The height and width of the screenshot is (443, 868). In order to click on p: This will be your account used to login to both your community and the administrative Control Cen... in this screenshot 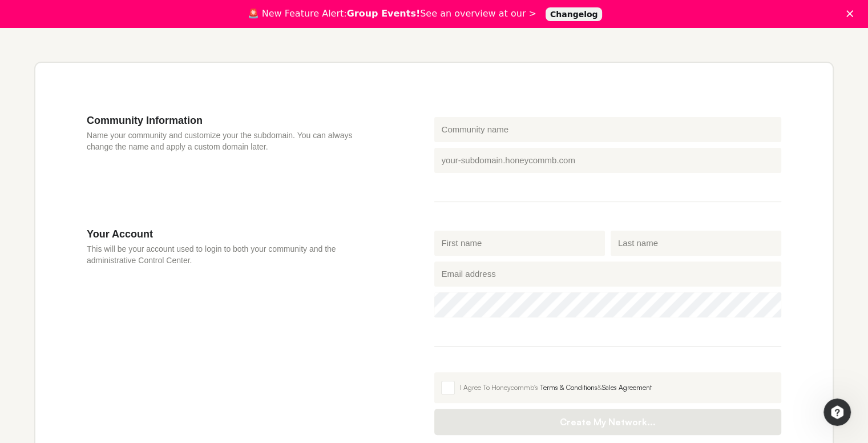, I will do `click(226, 255)`.